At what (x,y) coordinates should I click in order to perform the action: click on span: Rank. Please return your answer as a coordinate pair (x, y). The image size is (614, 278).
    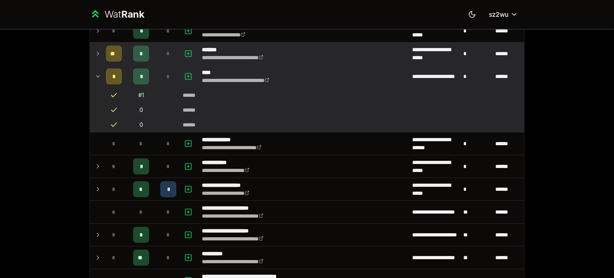
    Looking at the image, I should click on (133, 14).